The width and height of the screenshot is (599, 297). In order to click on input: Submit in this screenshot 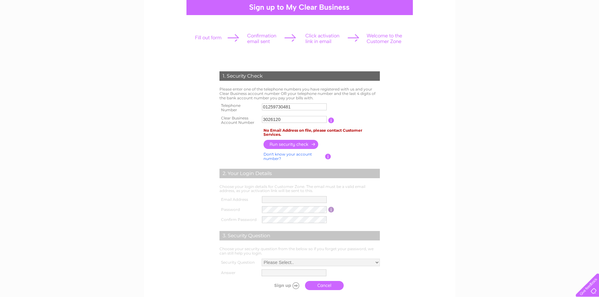, I will do `click(282, 285)`.